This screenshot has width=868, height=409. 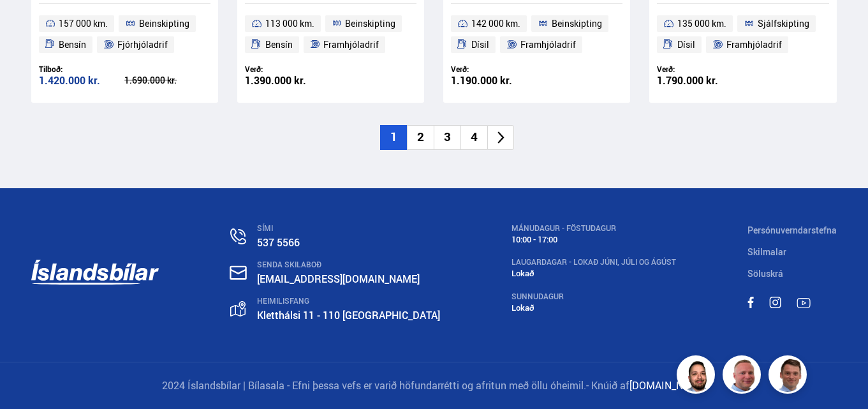 I want to click on div: SÍMI, so click(x=348, y=228).